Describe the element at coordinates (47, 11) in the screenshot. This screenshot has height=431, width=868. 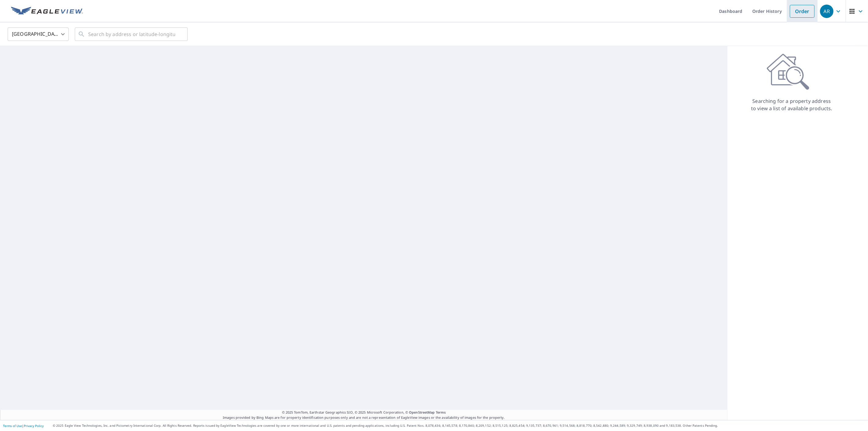
I see `img: EV Logo` at that location.